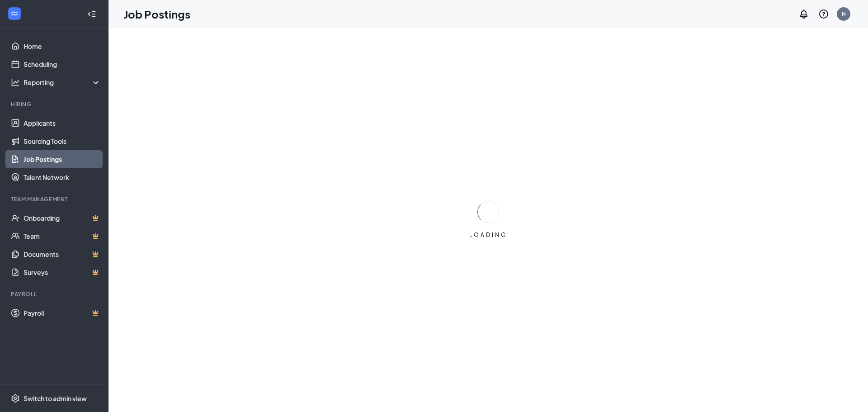 This screenshot has height=412, width=868. What do you see at coordinates (62, 254) in the screenshot?
I see `a: DocumentsCrown` at bounding box center [62, 254].